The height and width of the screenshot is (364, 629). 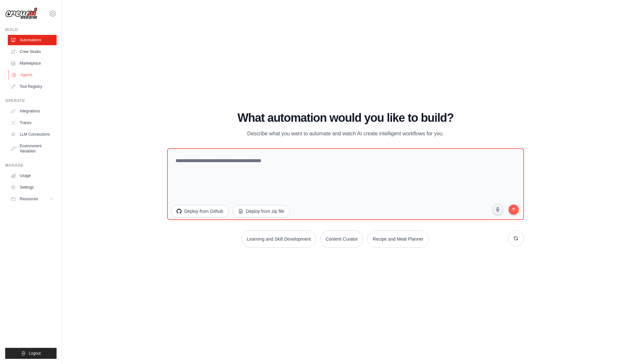 I want to click on a: Integrations, so click(x=32, y=111).